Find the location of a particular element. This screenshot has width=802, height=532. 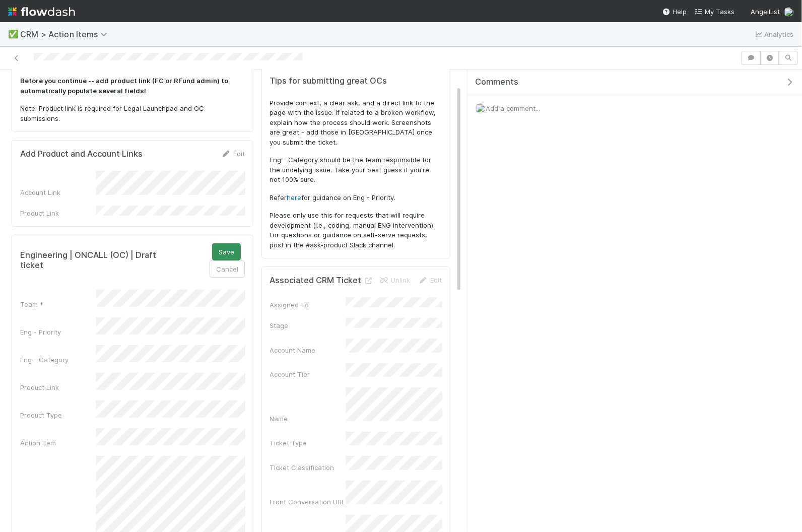

div: Eng - Category is located at coordinates (58, 359).